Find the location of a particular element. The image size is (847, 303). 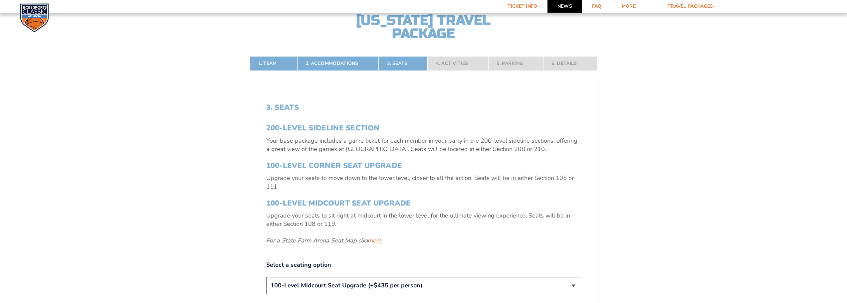

p: Upgrade your seats to sit right at midcourt in the lower level for the ultimate viewing experienc... is located at coordinates (424, 220).